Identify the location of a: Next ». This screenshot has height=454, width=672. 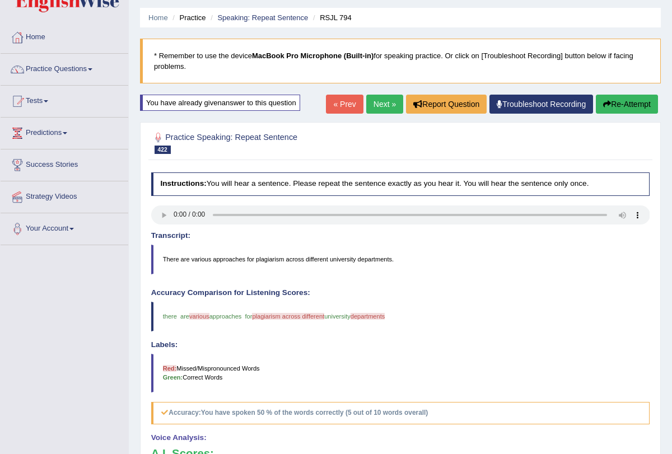
(385, 104).